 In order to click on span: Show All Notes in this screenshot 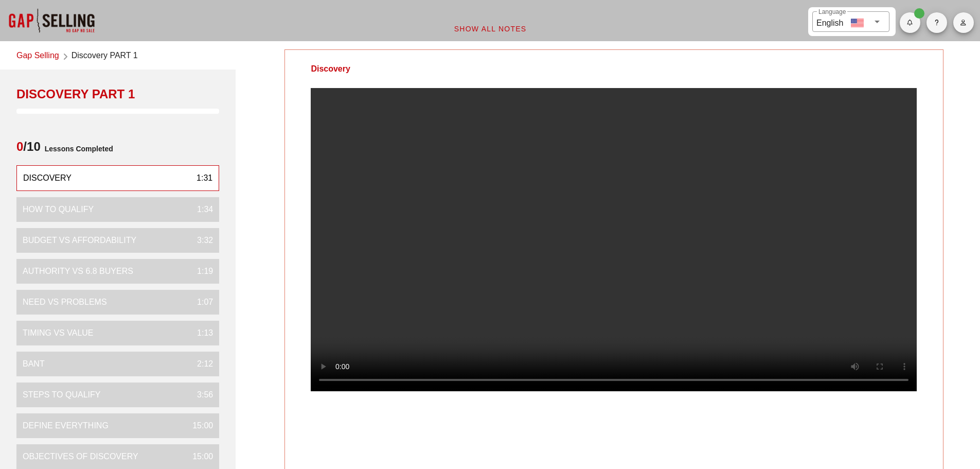, I will do `click(491, 29)`.